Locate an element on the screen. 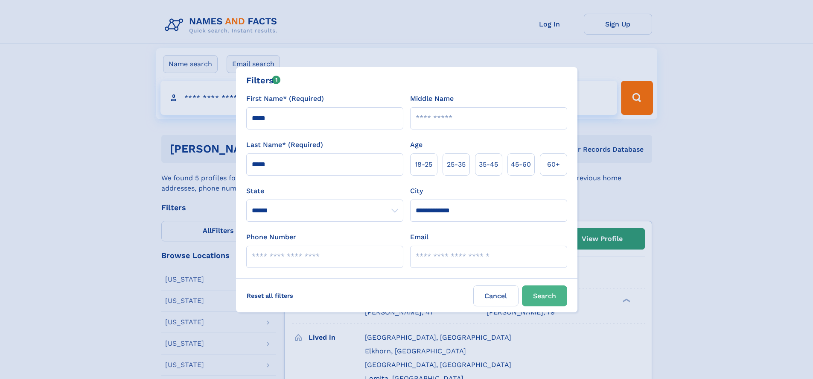 This screenshot has height=379, width=813. label: Reset all filters is located at coordinates (270, 295).